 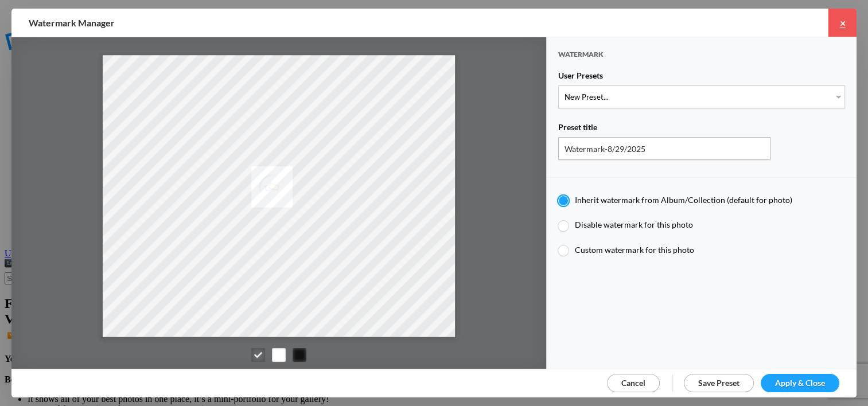 I want to click on span: Cancel, so click(x=634, y=382).